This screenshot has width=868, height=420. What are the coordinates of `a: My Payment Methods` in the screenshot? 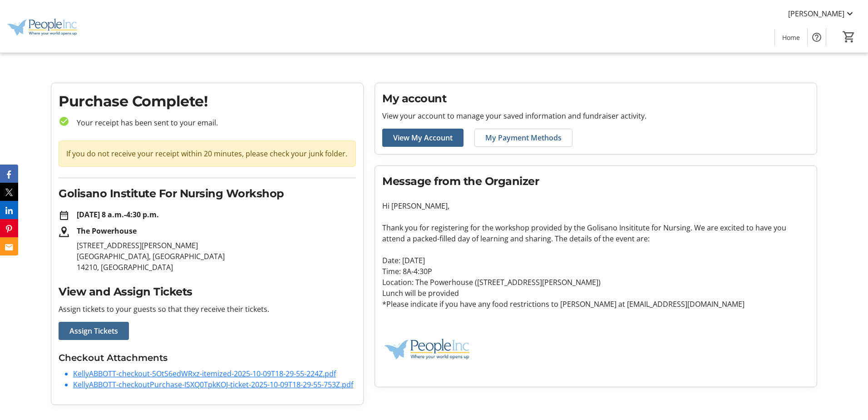 It's located at (523, 138).